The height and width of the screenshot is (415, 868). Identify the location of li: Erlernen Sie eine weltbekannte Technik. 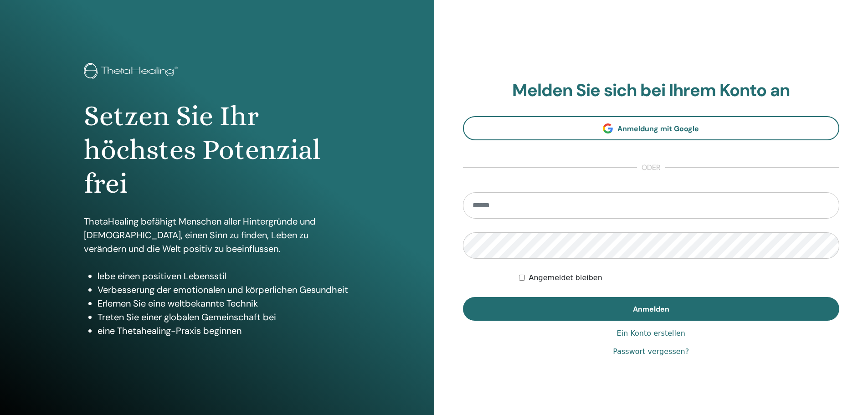
(224, 303).